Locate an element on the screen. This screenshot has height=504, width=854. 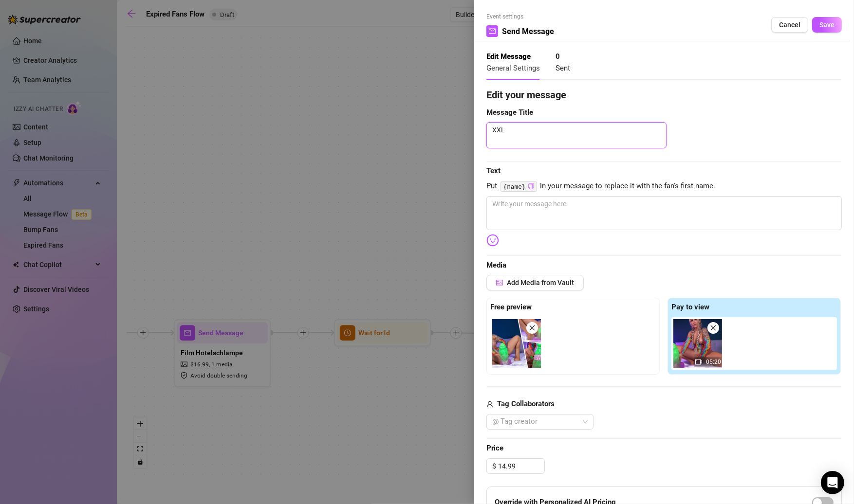
span: Send Message is located at coordinates (528, 31).